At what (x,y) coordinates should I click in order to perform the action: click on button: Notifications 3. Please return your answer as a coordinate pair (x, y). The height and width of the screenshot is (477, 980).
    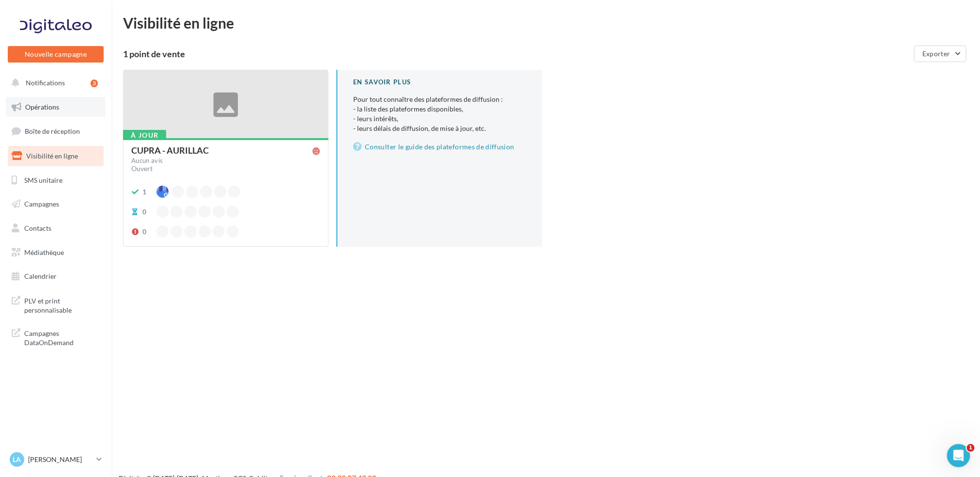
    Looking at the image, I should click on (54, 83).